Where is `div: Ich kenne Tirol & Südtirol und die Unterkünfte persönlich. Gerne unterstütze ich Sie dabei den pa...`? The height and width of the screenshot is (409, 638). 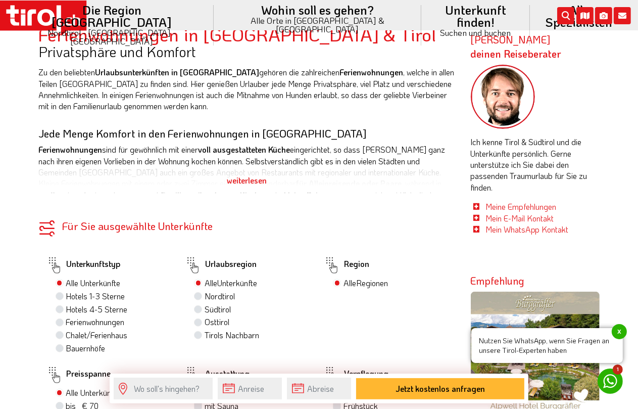 div: Ich kenne Tirol & Südtirol und die Unterkünfte persönlich. Gerne unterstütze ich Sie dabei den pa... is located at coordinates (535, 150).